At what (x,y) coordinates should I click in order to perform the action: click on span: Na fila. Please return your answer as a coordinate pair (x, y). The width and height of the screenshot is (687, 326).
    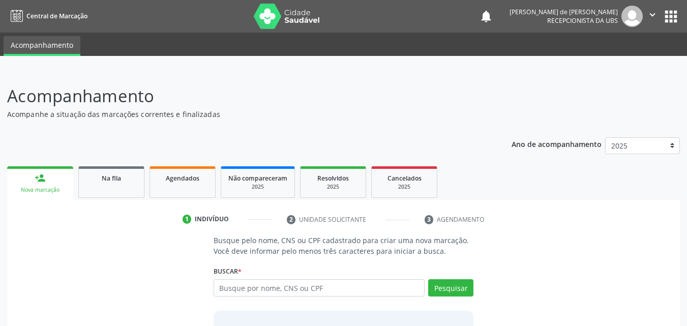
    Looking at the image, I should click on (111, 178).